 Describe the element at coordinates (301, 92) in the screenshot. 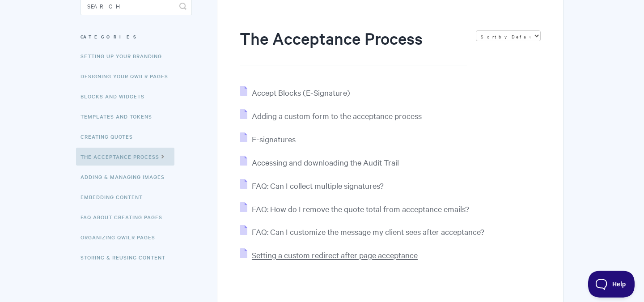

I see `span: Accept Blocks (E-Signature)` at that location.